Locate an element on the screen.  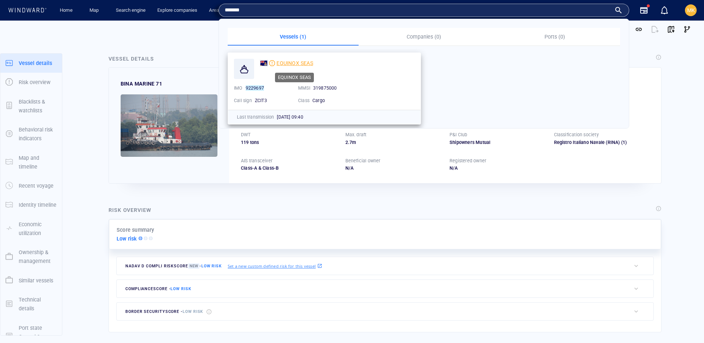
img: 59066f086f525674cf44508f_0 is located at coordinates (169, 125).